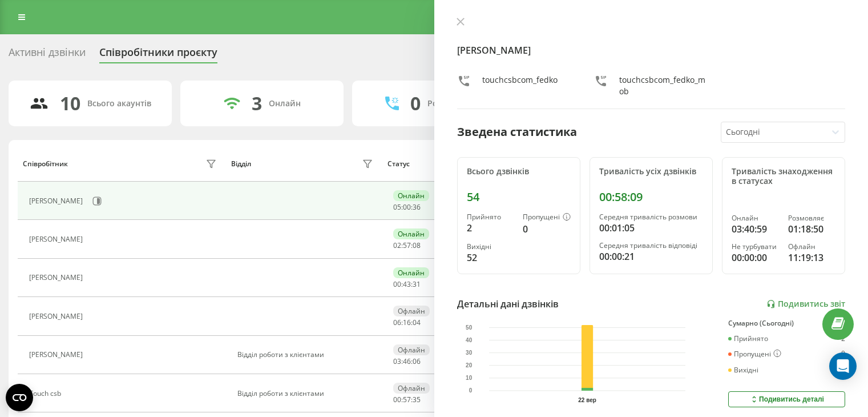 The height and width of the screenshot is (417, 868). Describe the element at coordinates (756, 229) in the screenshot. I see `div: 03:40:59` at that location.